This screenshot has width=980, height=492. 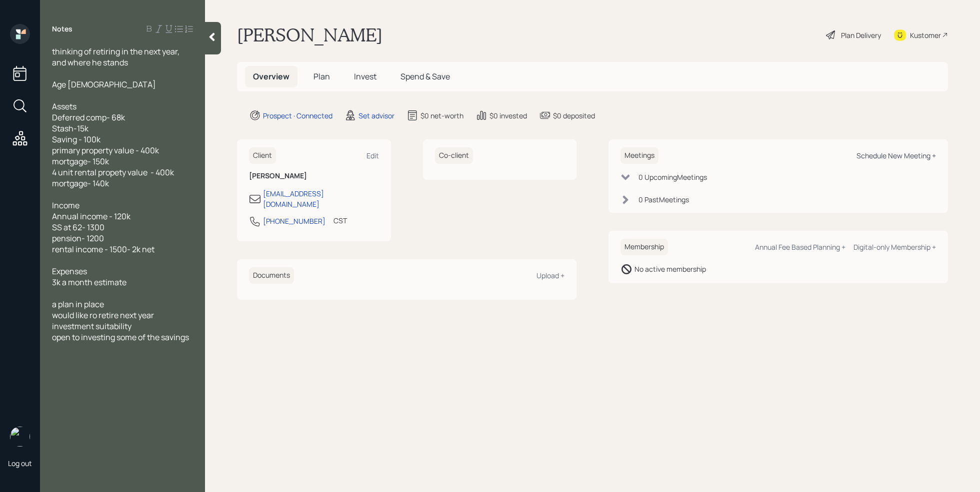 I want to click on div: 0 Upcoming Meeting s, so click(x=672, y=177).